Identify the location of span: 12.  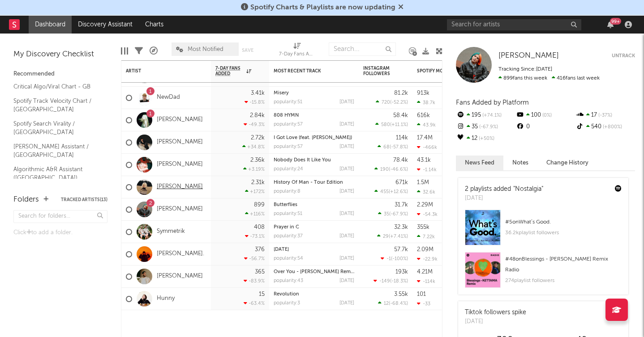
(386, 304).